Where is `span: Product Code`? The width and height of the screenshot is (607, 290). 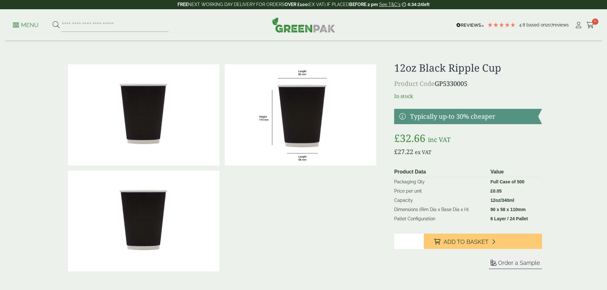 span: Product Code is located at coordinates (414, 83).